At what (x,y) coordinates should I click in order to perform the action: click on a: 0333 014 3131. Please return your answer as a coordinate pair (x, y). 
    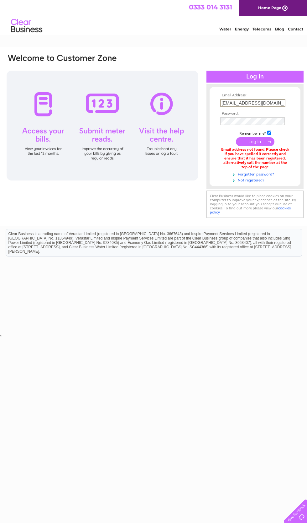
    Looking at the image, I should click on (211, 7).